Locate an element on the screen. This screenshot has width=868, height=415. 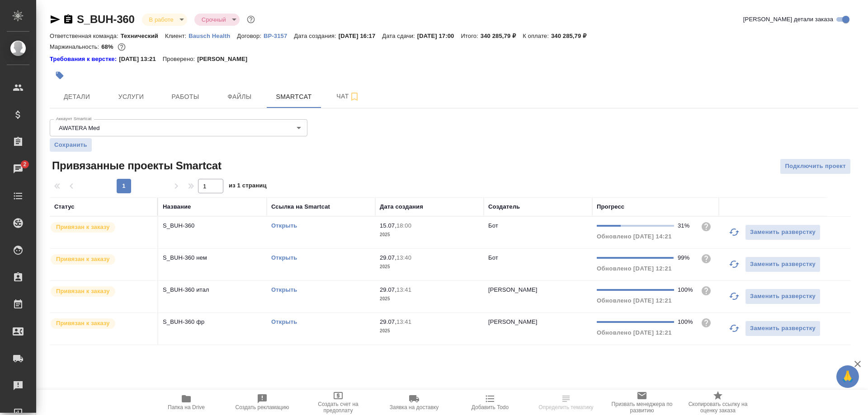
button: В работе is located at coordinates (161, 19).